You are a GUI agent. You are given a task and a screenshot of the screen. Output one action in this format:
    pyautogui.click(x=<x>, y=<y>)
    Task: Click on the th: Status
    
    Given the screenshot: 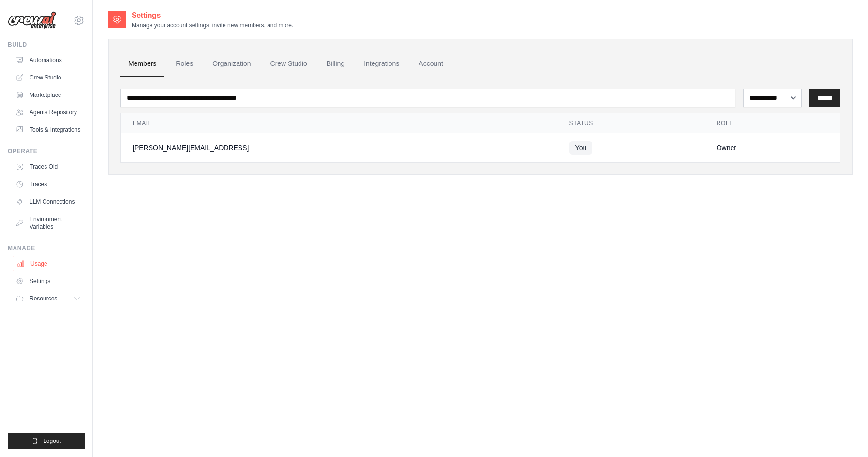 What is the action you would take?
    pyautogui.click(x=631, y=123)
    